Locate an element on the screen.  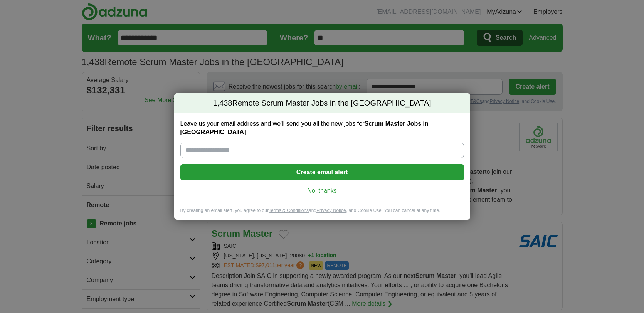
a: Terms & Conditions is located at coordinates (289, 211).